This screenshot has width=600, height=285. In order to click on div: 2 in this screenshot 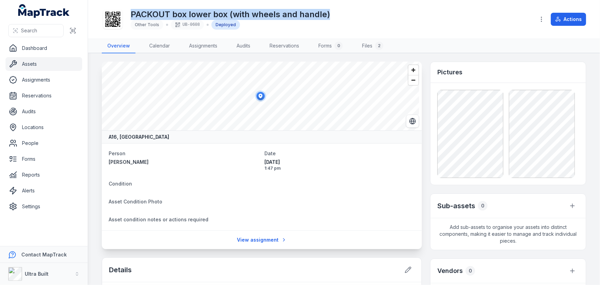, I will do `click(379, 46)`.